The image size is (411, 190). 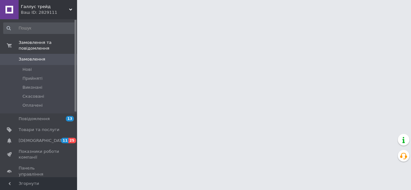 What do you see at coordinates (39, 155) in the screenshot?
I see `span: Показники роботи компанії` at bounding box center [39, 155].